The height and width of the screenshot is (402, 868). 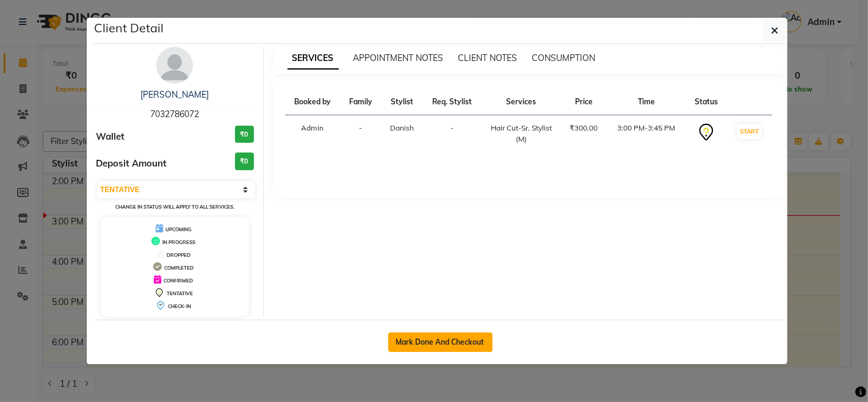 I want to click on button: START, so click(x=749, y=131).